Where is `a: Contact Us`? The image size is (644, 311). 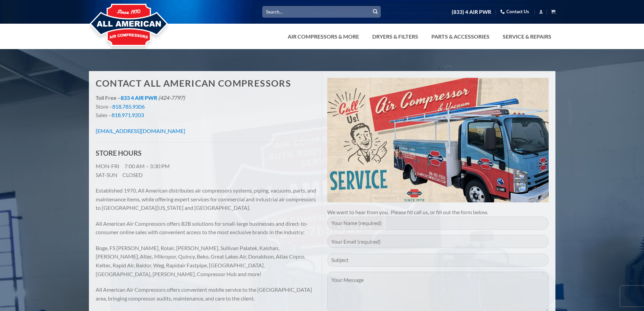 a: Contact Us is located at coordinates (515, 11).